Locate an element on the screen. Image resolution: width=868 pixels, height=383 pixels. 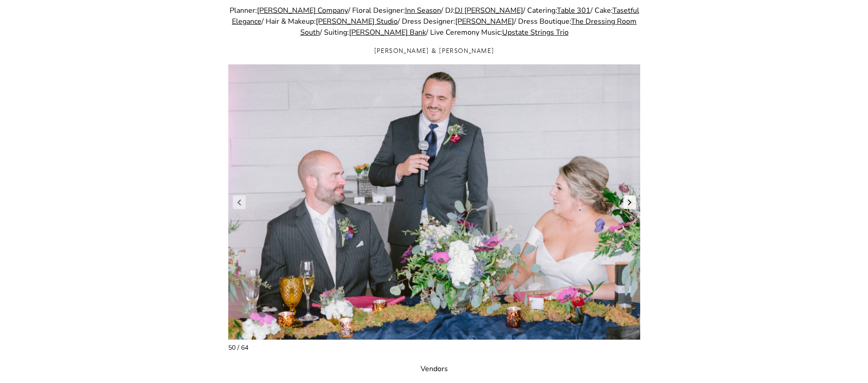
li: 51 / 66 is located at coordinates (435, 202).